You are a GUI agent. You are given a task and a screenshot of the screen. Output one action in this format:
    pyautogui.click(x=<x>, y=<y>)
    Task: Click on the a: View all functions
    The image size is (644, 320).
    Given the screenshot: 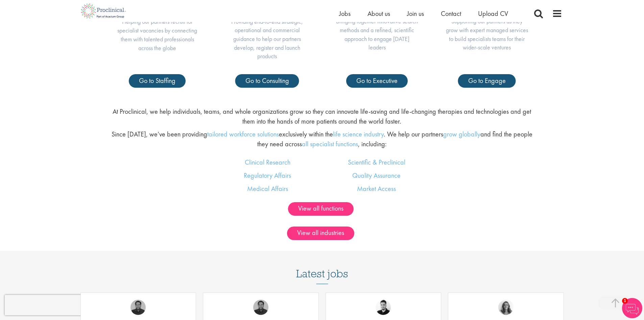 What is the action you would take?
    pyautogui.click(x=321, y=209)
    